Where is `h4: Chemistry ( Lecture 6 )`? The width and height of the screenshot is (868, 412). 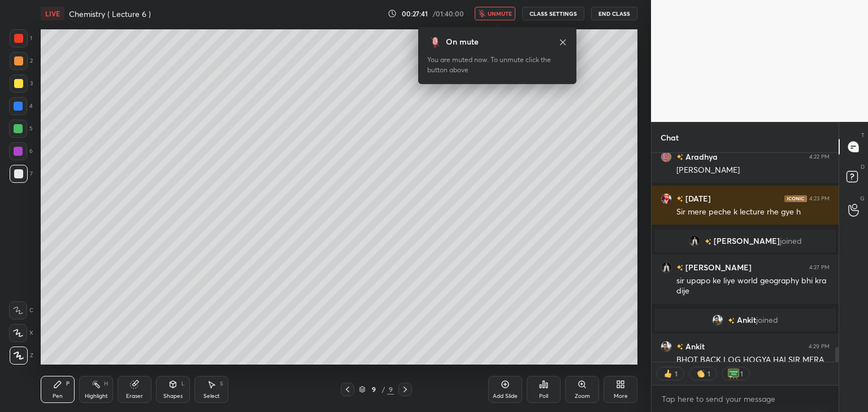
h4: Chemistry ( Lecture 6 ) is located at coordinates (110, 13).